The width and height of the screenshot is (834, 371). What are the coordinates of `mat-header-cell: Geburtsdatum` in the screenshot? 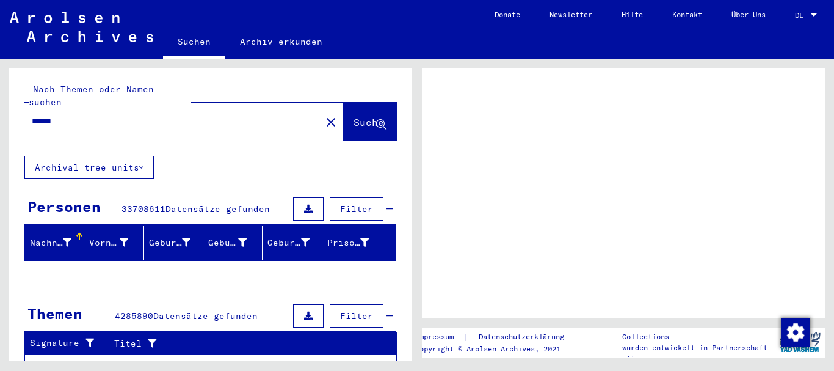 It's located at (292, 242).